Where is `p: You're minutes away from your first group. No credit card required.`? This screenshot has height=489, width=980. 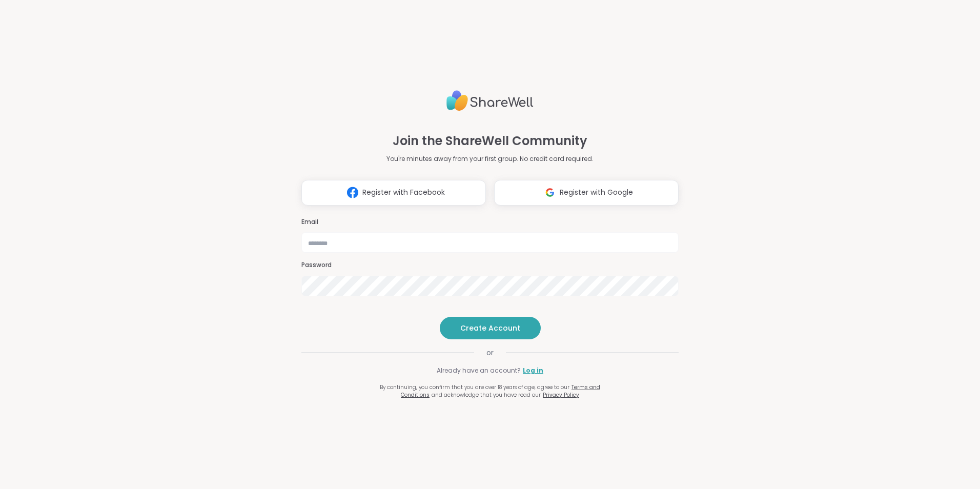 p: You're minutes away from your first group. No credit card required. is located at coordinates (490, 159).